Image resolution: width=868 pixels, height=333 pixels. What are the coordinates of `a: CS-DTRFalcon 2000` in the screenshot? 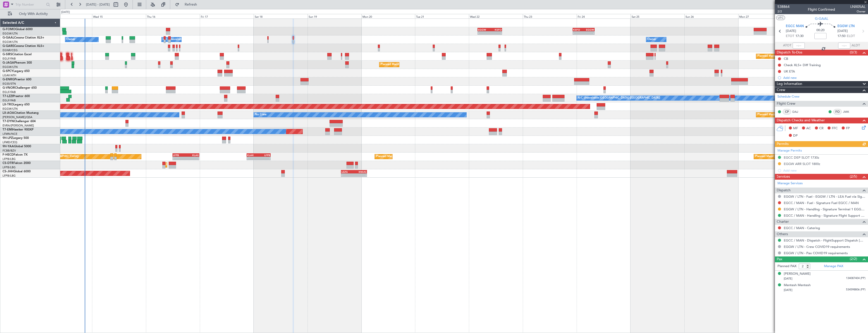 It's located at (16, 163).